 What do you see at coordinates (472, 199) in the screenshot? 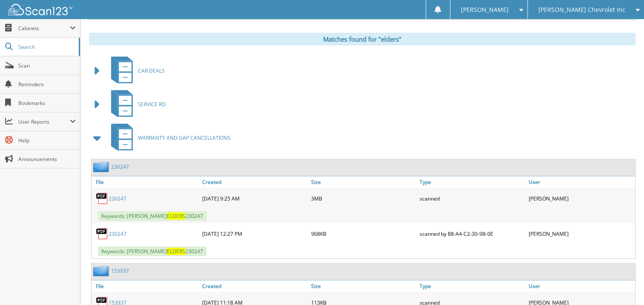
I see `div: scanned` at bounding box center [472, 199].